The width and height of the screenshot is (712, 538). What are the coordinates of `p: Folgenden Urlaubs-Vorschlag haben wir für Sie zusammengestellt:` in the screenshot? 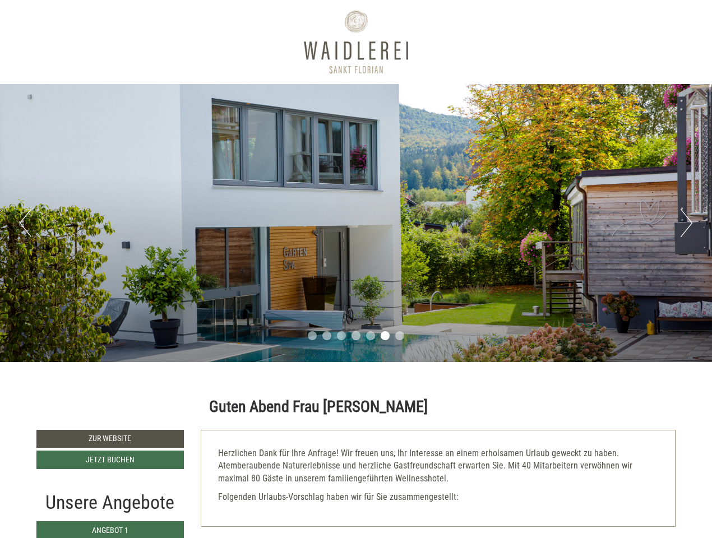 It's located at (438, 497).